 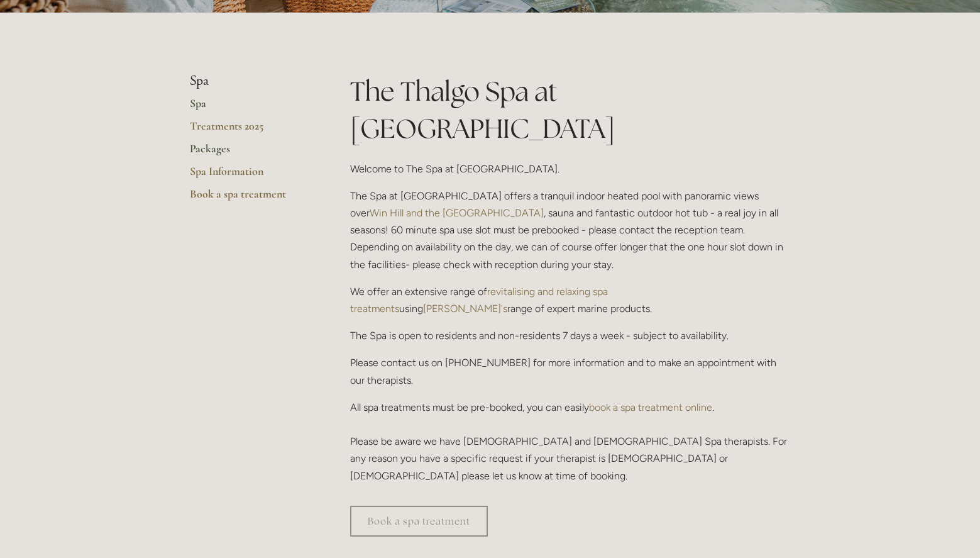 What do you see at coordinates (250, 130) in the screenshot?
I see `a: Treatments 2025` at bounding box center [250, 130].